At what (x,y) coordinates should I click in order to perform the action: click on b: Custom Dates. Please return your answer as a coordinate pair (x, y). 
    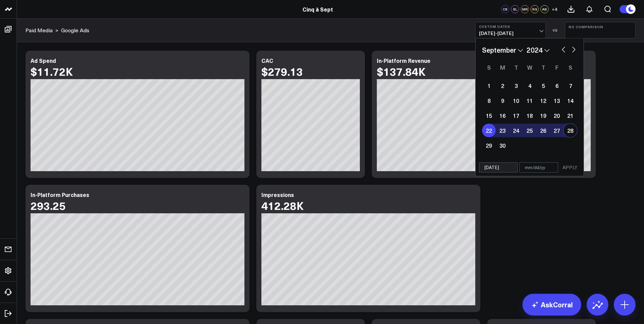
    Looking at the image, I should click on (511, 26).